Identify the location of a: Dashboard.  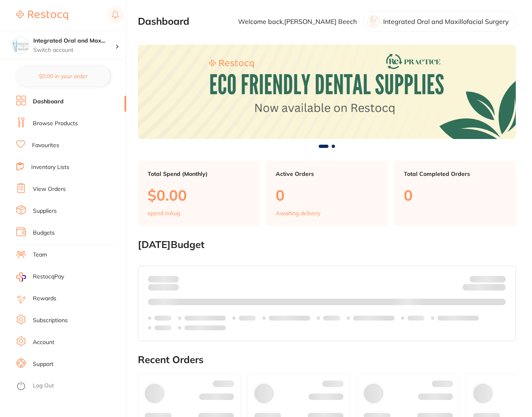
(48, 102).